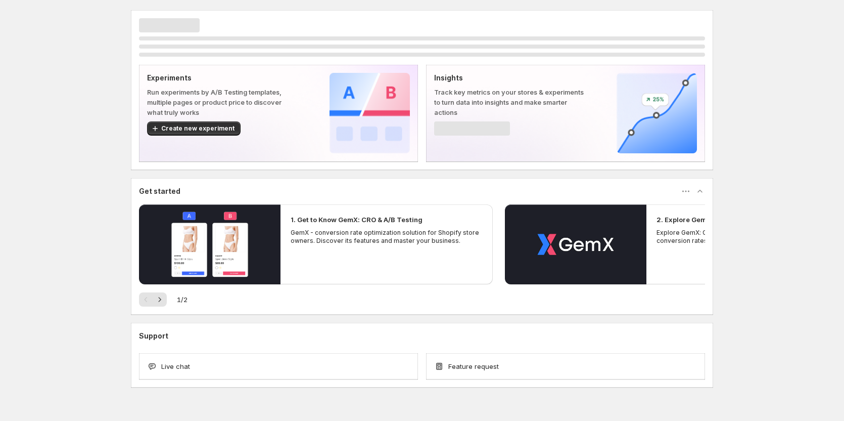 The image size is (844, 421). What do you see at coordinates (357, 219) in the screenshot?
I see `h2: 1. Get to Know GemX: CRO & A/B Testing` at bounding box center [357, 219].